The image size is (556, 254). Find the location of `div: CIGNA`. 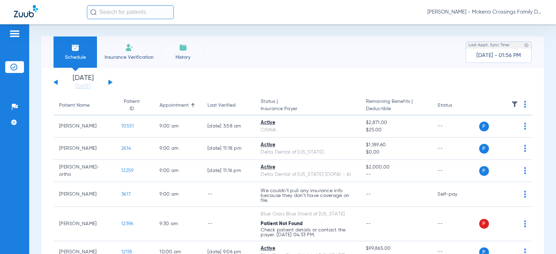

div: CIGNA is located at coordinates (308, 130).